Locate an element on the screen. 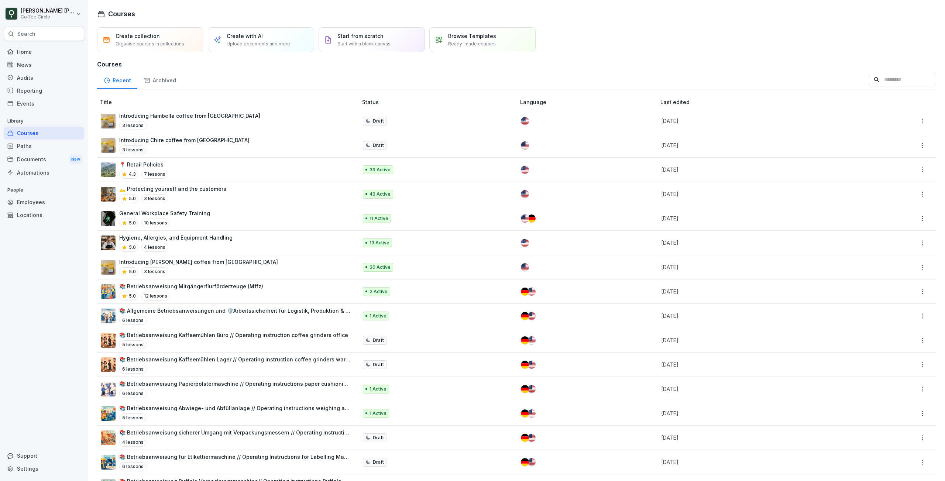 This screenshot has height=481, width=945. p: 5 lessons is located at coordinates (133, 345).